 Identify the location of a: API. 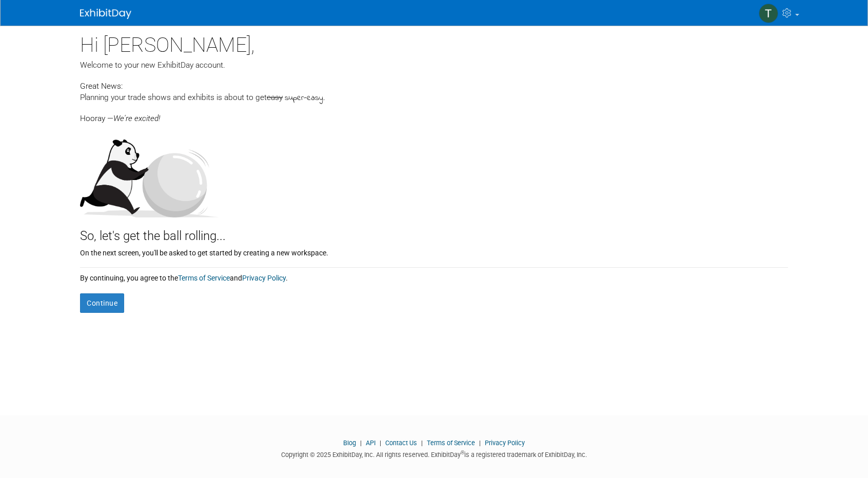
(370, 443).